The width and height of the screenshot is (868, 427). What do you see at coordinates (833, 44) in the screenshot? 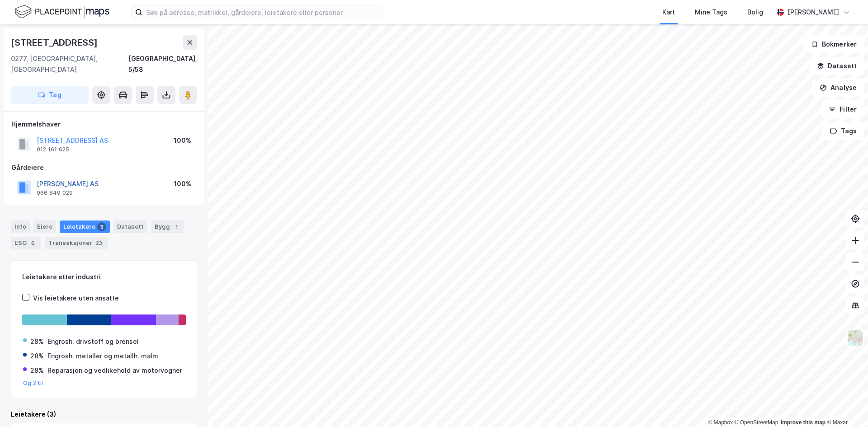
I see `button: Bokmerker` at bounding box center [833, 44].